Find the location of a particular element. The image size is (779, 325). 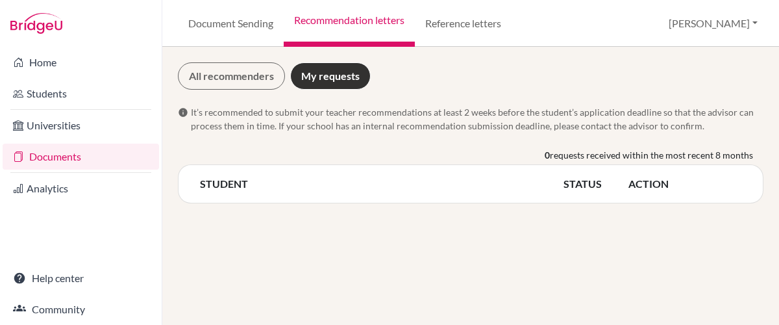

a: My requests is located at coordinates (330, 76).